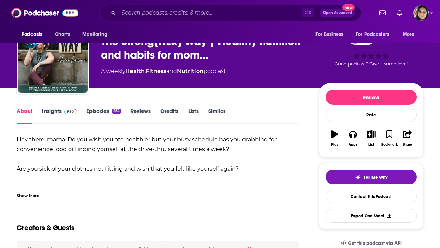  Describe the element at coordinates (409, 34) in the screenshot. I see `span: More` at that location.